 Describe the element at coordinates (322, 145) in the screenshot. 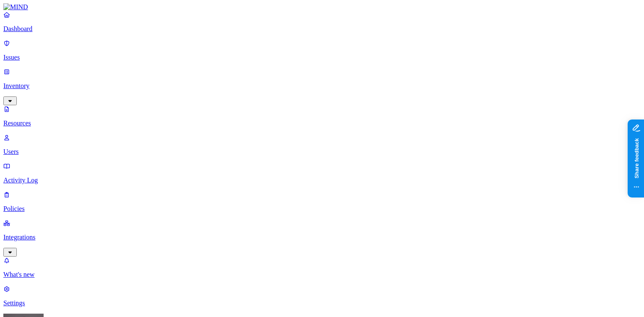

I see `a: Users` at that location.